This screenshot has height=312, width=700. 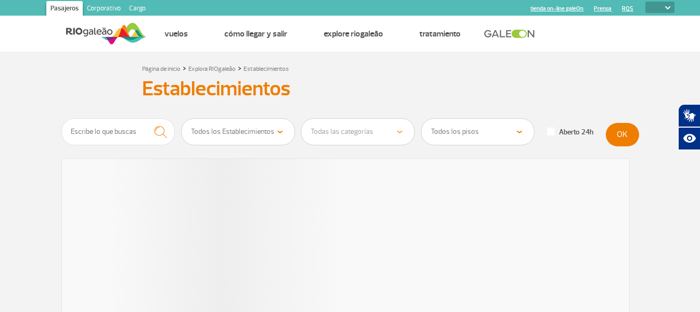 I want to click on a: Cargo, so click(x=137, y=9).